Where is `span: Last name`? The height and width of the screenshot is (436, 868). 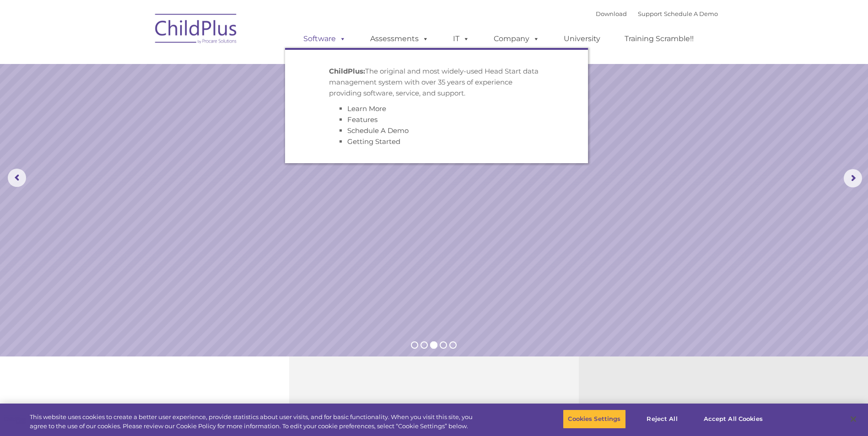 span: Last name is located at coordinates (141, 63).